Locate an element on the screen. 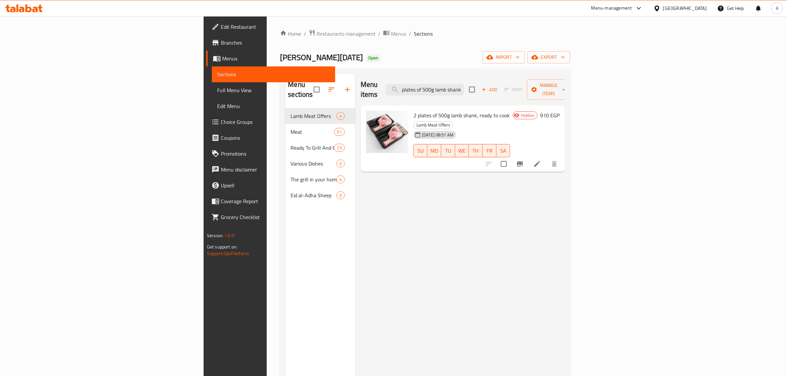 The width and height of the screenshot is (787, 376). a: Support.OpsPlatform is located at coordinates (228, 253).